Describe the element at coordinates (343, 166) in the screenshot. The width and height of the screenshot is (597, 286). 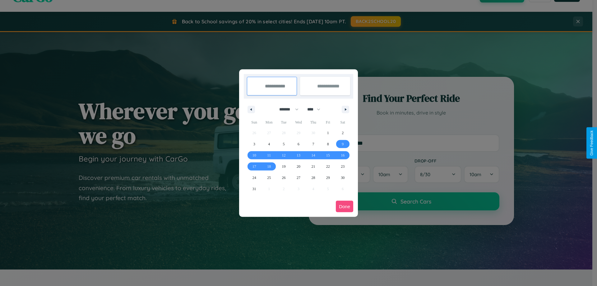
I see `span: 23` at that location.